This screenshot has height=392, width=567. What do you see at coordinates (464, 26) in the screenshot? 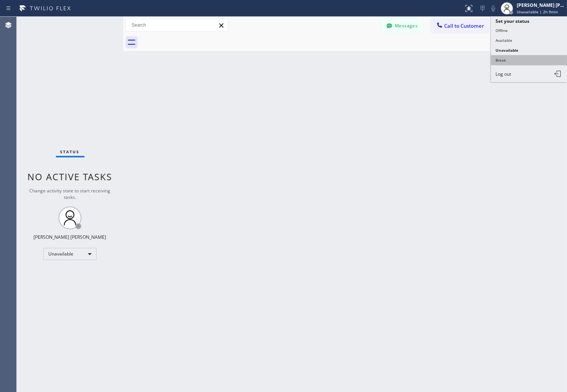
I see `span: Call to Customer` at bounding box center [464, 26].